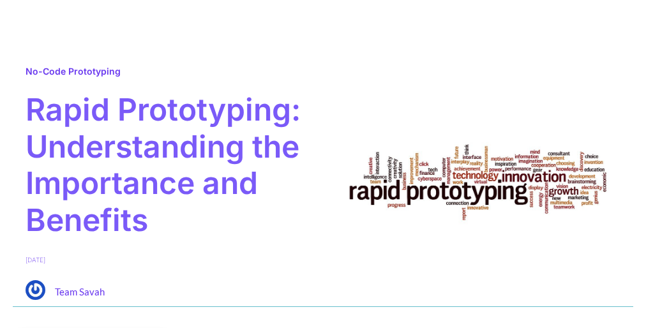  What do you see at coordinates (168, 165) in the screenshot?
I see `span: Rapid Prototyping: Understanding the Importance and Benefits` at bounding box center [168, 165].